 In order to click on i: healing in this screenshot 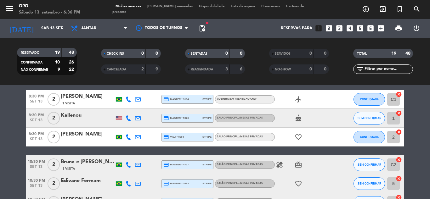, I will do `click(279, 165)`.